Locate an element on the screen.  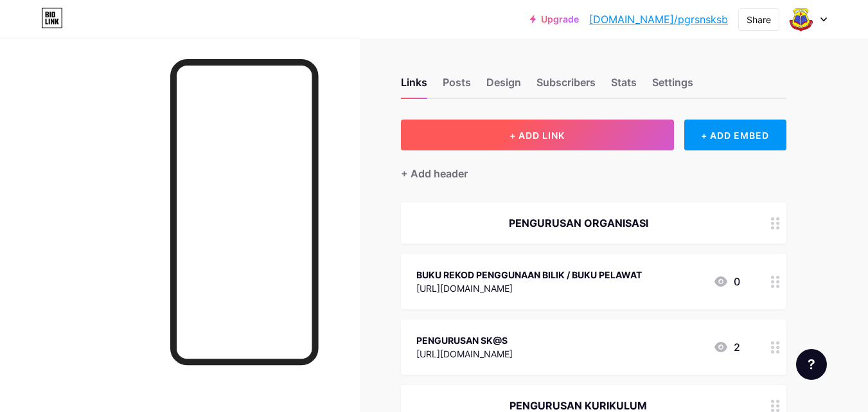
div: 2 is located at coordinates (727, 347).